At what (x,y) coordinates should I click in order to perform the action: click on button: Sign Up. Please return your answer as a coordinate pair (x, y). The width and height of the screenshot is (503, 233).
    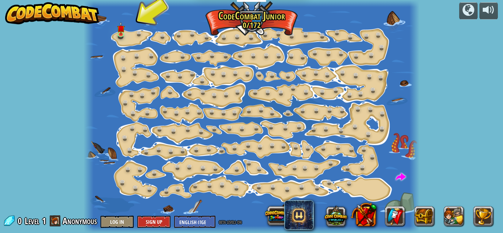
    Looking at the image, I should click on (154, 221).